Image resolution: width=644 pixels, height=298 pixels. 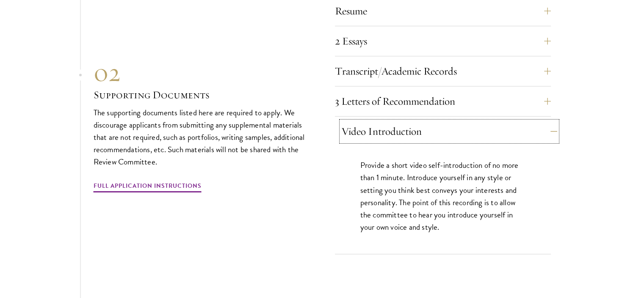 What do you see at coordinates (202, 137) in the screenshot?
I see `p: The supporting documents listed here are required to apply. We discourage applicants from submitt...` at bounding box center [202, 137].